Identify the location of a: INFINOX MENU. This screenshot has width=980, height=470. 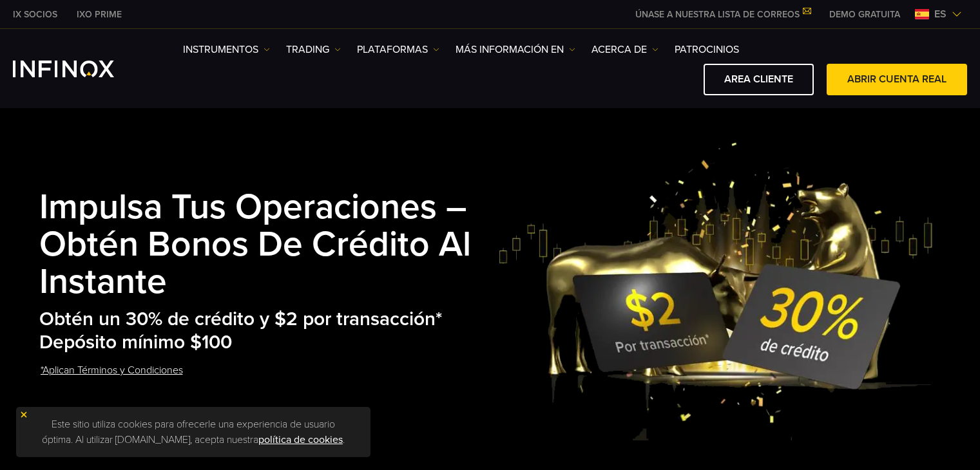
(865, 14).